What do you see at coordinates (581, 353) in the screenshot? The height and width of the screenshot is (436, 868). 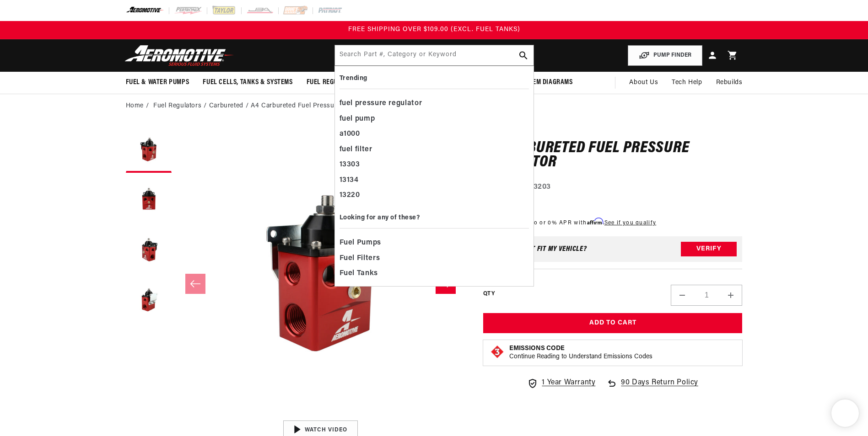 I see `button: Emissions CodeContinue Reading to Understand Emissions Codes` at bounding box center [581, 353].